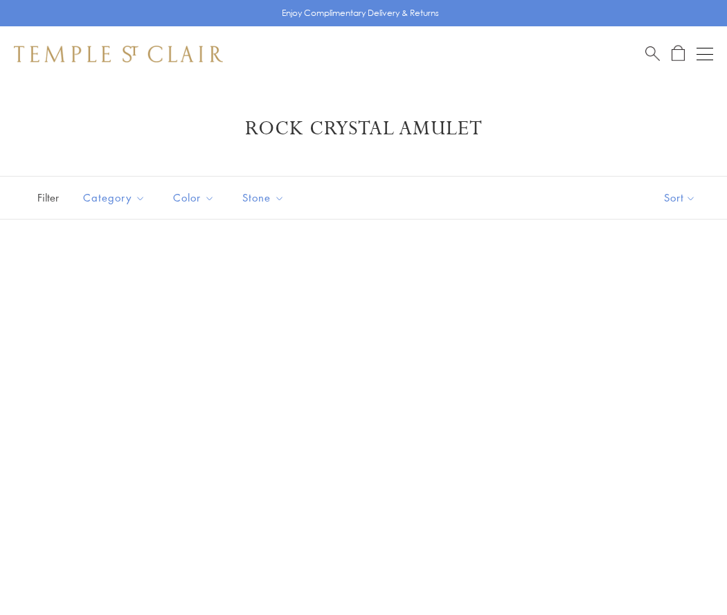 The image size is (727, 615). What do you see at coordinates (364, 129) in the screenshot?
I see `h1: Rock Crystal Amulet` at bounding box center [364, 129].